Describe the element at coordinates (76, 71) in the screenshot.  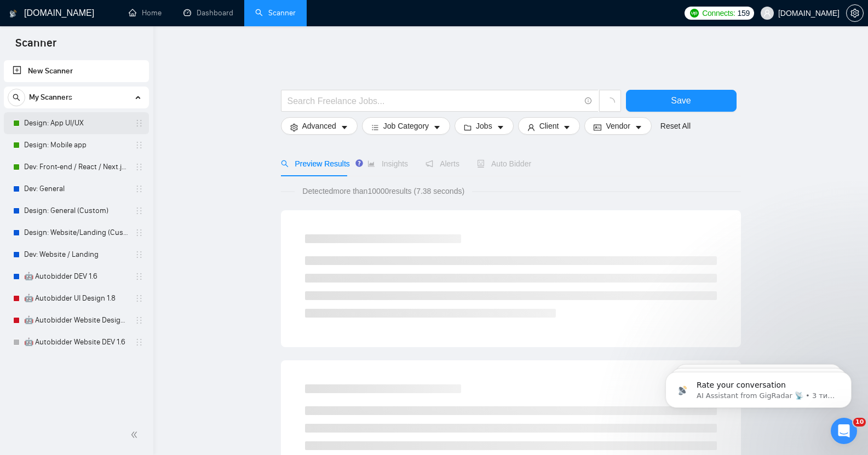
I see `li: New Scanner` at that location.